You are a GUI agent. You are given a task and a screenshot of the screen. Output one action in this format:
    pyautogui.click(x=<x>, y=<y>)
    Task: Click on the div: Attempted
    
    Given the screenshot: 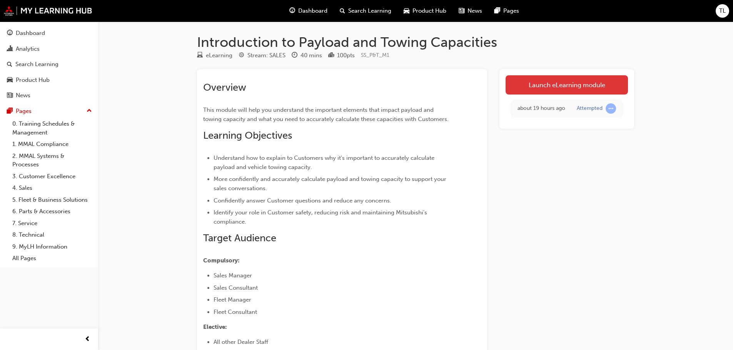 What is the action you would take?
    pyautogui.click(x=589, y=108)
    